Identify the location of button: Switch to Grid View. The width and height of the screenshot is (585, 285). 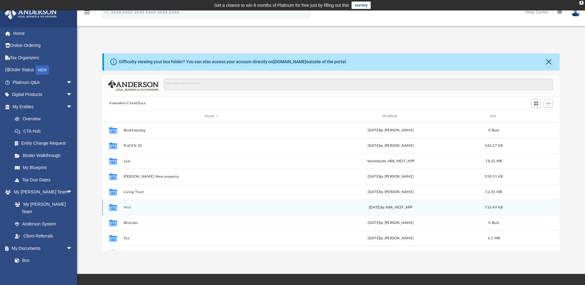
(536, 103).